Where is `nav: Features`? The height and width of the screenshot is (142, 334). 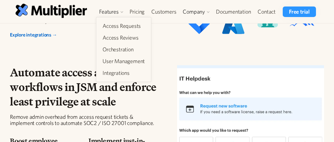
nav: Features is located at coordinates (124, 50).